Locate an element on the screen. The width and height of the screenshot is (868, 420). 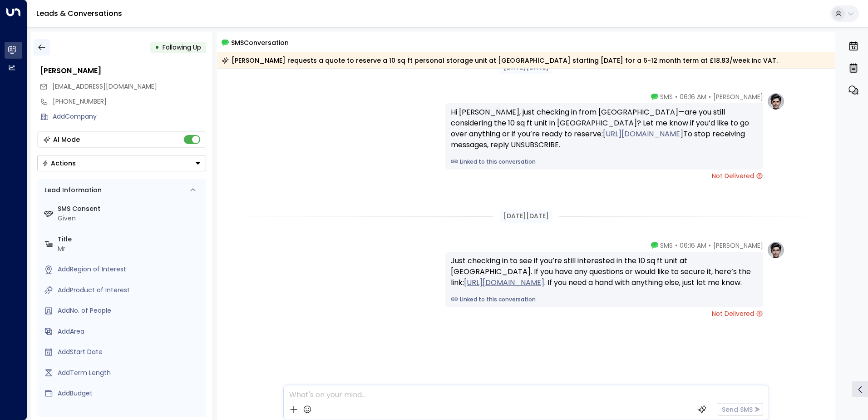
div: AddStart Date is located at coordinates (130, 352).